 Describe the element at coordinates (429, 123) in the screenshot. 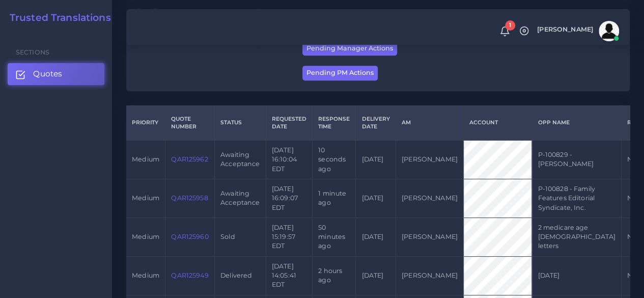

I see `th: AM` at that location.